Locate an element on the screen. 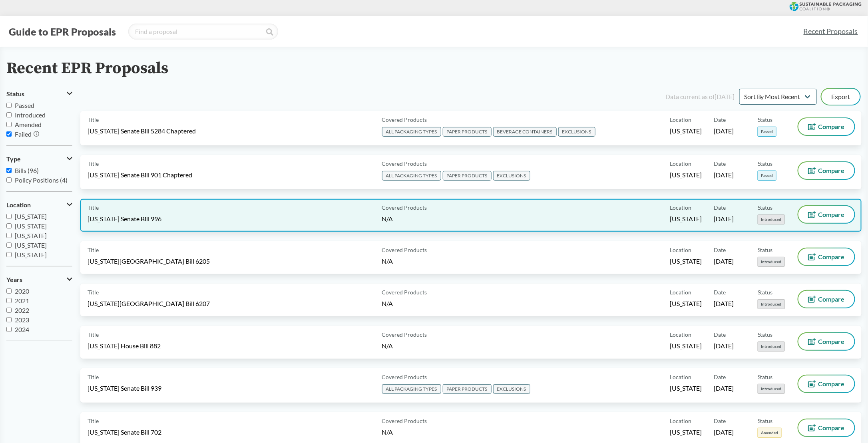  a: Recent Proposals is located at coordinates (831, 31).